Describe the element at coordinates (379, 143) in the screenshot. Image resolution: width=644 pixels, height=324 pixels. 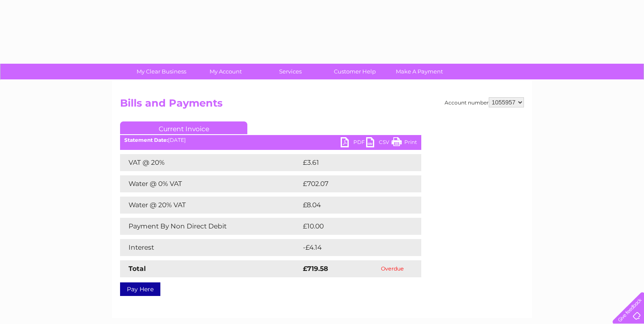
I see `a: CSV` at that location.